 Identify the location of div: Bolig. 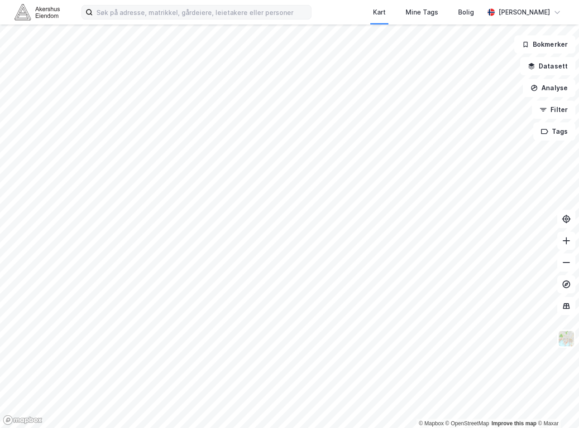
(466, 12).